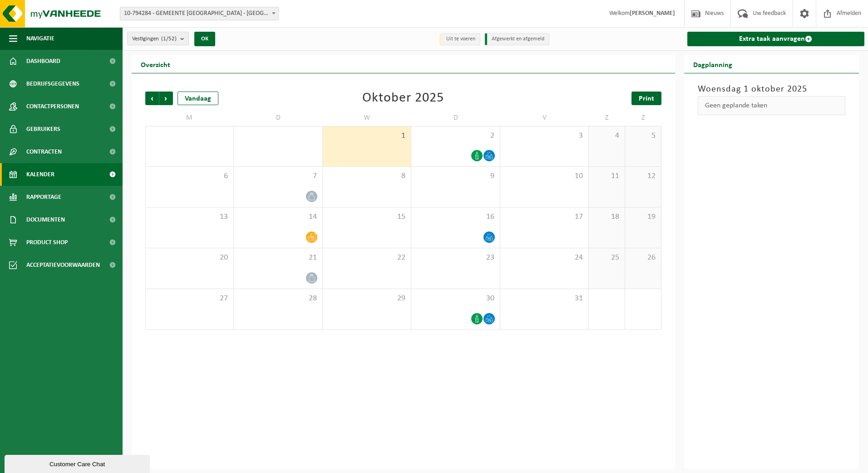  I want to click on count: (1/52), so click(169, 39).